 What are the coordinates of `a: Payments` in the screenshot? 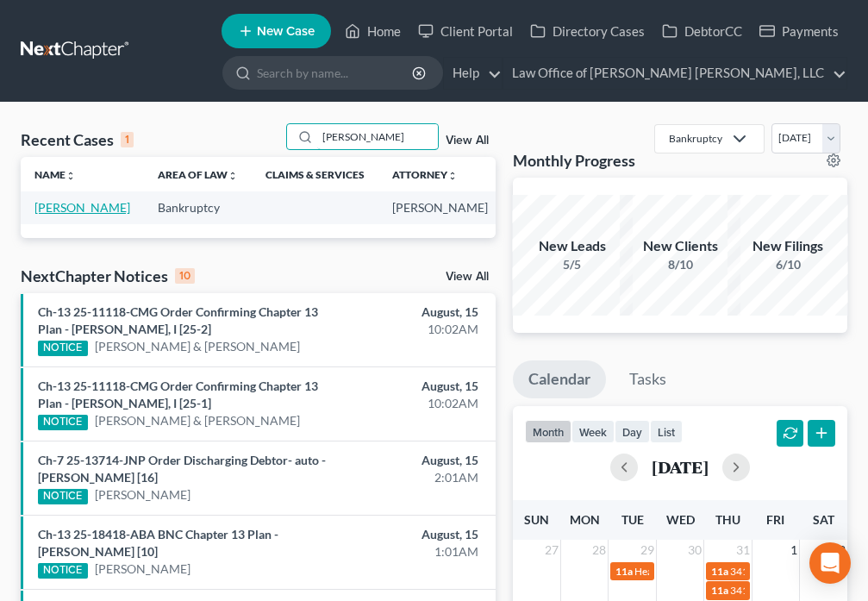 It's located at (800, 31).